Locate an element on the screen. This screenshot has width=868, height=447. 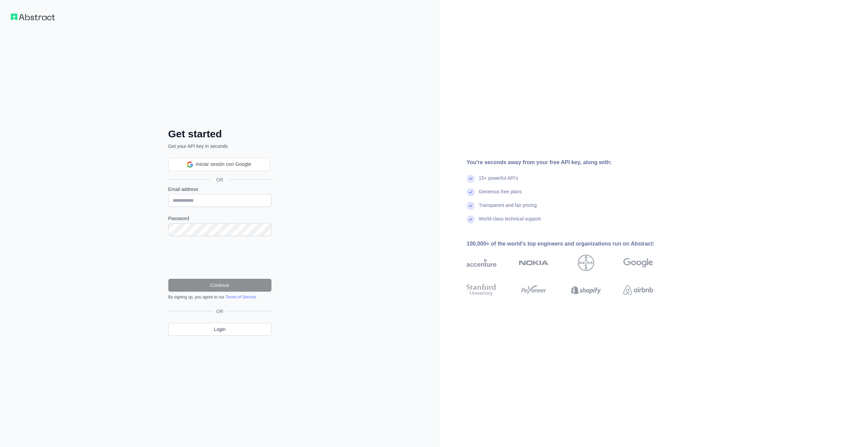
img: payoneer is located at coordinates (533, 290).